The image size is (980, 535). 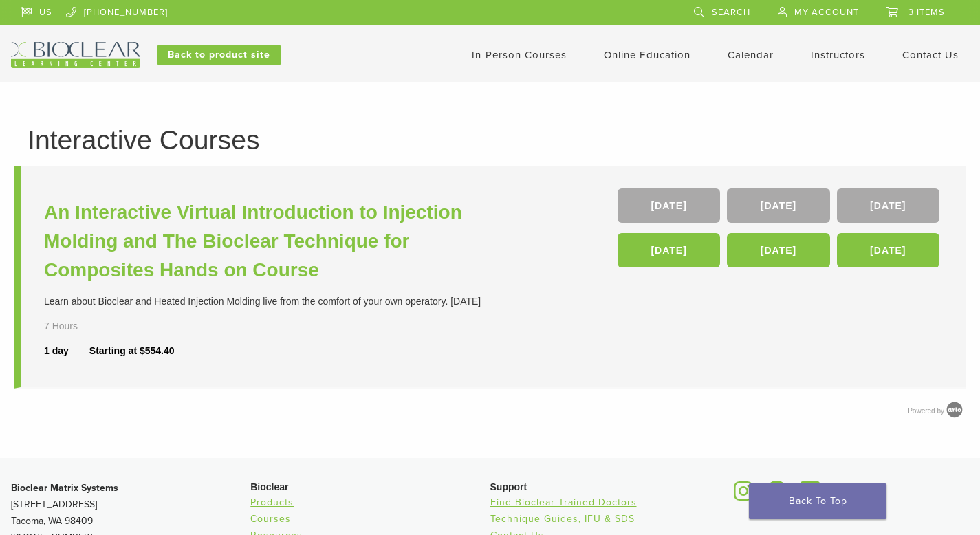 What do you see at coordinates (490, 140) in the screenshot?
I see `h1: Interactive Courses` at bounding box center [490, 140].